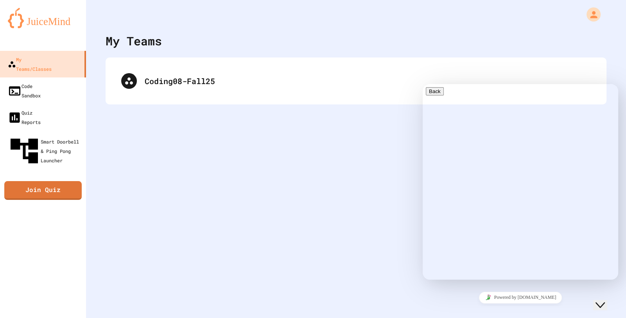  I want to click on div: My Account, so click(591, 14).